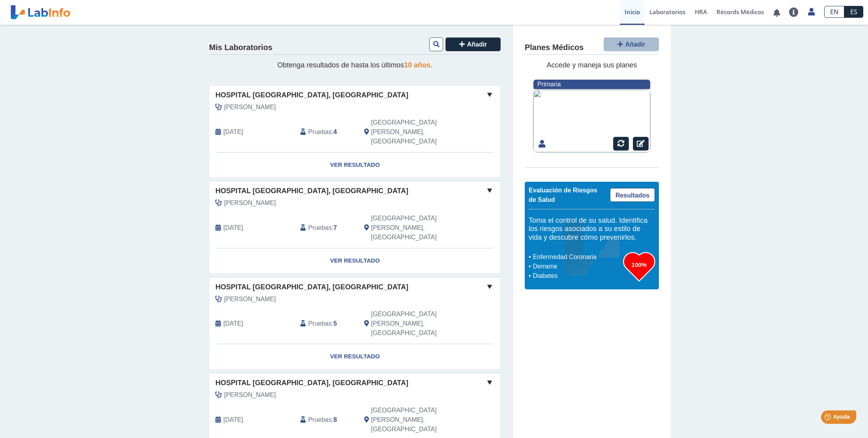  I want to click on h4: Planes Médicos, so click(554, 48).